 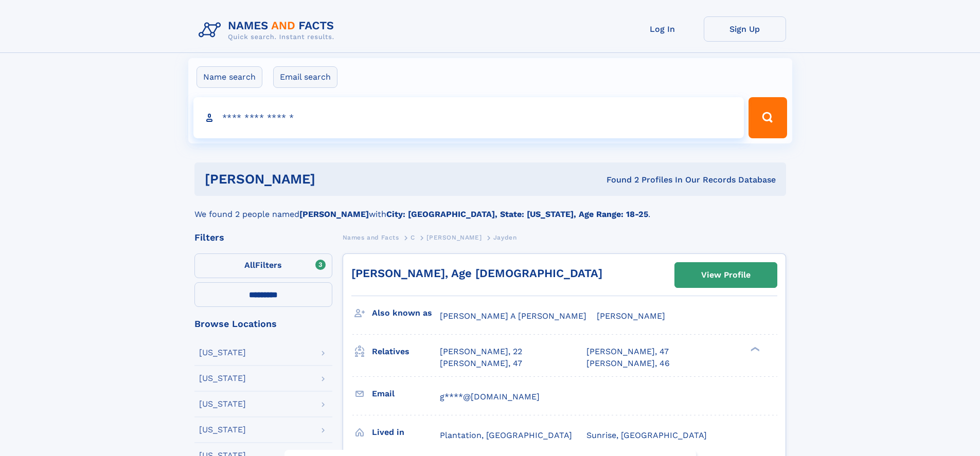 I want to click on label: Filters, so click(x=263, y=266).